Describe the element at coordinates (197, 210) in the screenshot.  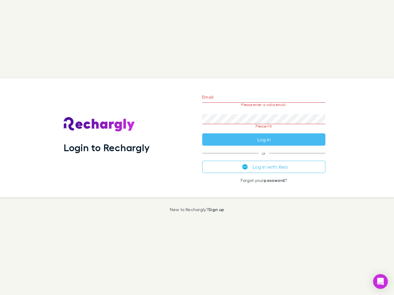
I see `p: New to Rechargly?` at that location.